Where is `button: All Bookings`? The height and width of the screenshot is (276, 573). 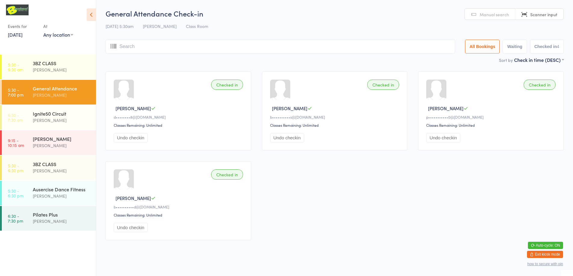 button: All Bookings is located at coordinates (482, 47).